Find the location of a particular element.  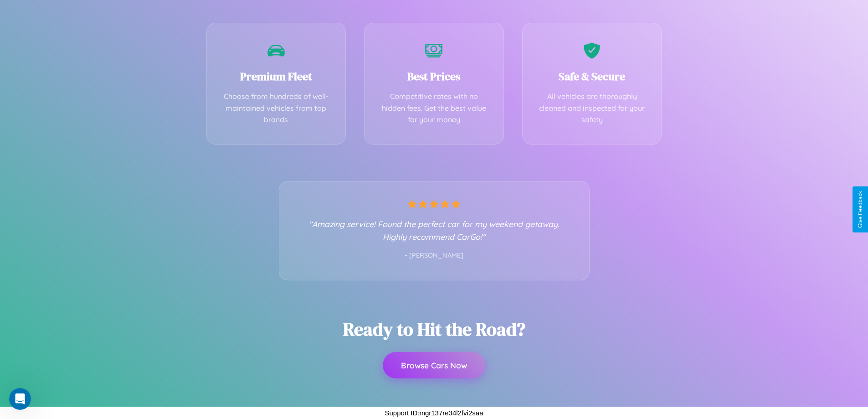

h3: Premium Fleet is located at coordinates (276, 76).